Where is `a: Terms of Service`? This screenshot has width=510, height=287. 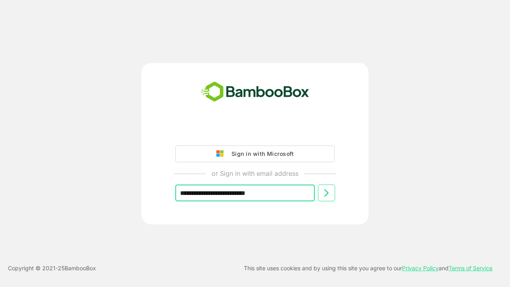
a: Terms of Service is located at coordinates (471, 268).